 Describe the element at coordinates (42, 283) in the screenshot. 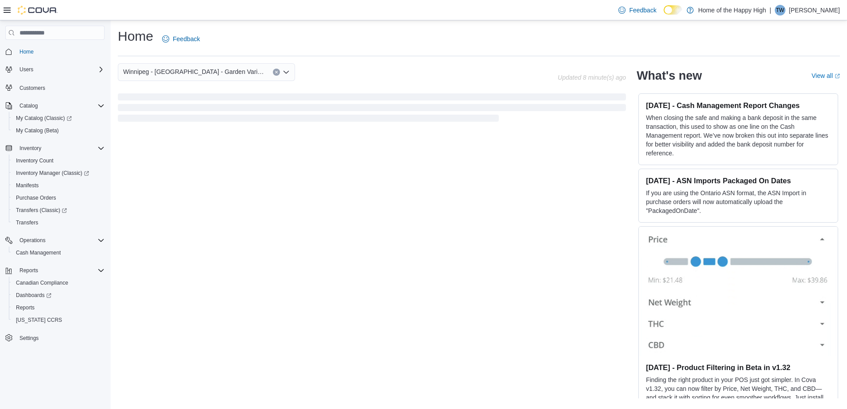

I see `a: Canadian Compliance` at that location.